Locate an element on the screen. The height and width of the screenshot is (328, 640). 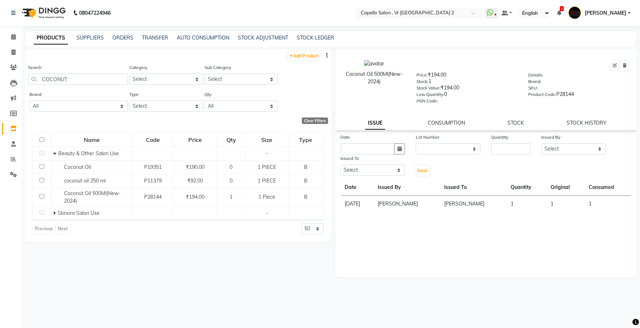
label: Sub Category is located at coordinates (218, 68).